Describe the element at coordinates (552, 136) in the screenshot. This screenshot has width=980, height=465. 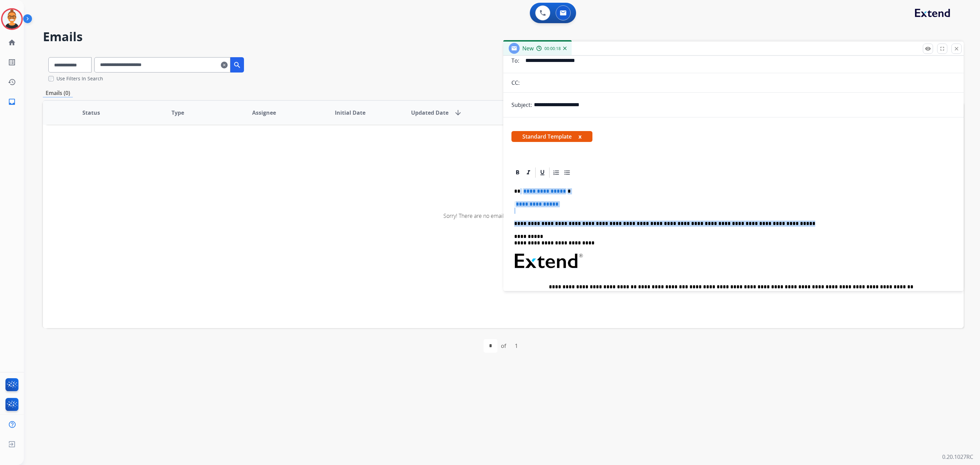
I see `span: Standard Template` at that location.